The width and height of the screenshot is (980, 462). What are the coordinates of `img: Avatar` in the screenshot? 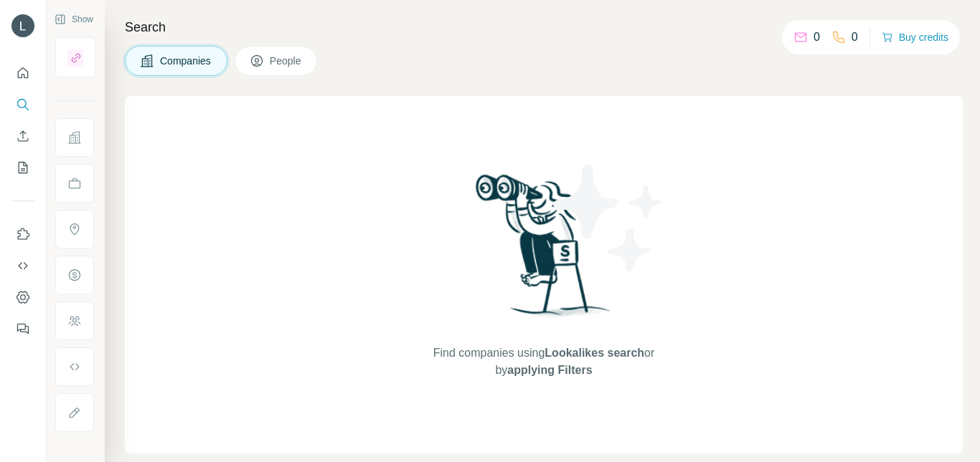 It's located at (23, 26).